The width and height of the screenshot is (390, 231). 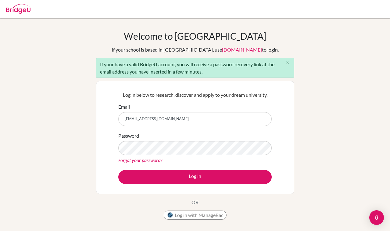 What do you see at coordinates (195, 215) in the screenshot?
I see `button: Log in with ManageBac` at bounding box center [195, 215].